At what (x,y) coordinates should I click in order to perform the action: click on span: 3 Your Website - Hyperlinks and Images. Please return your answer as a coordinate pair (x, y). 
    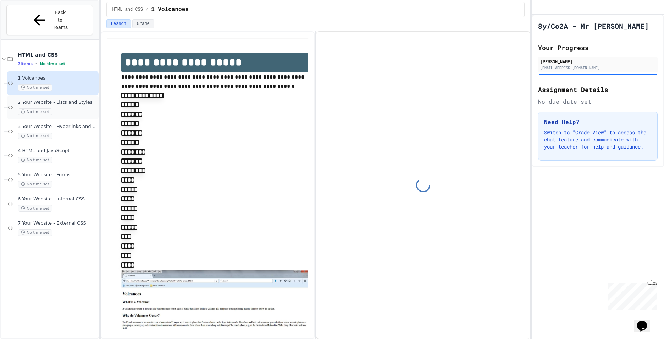
    Looking at the image, I should click on (57, 126).